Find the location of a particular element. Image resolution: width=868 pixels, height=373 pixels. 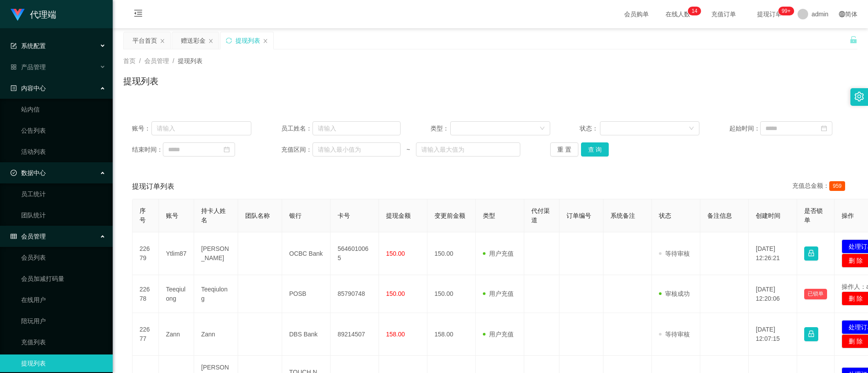

a: 提现列表 is located at coordinates (63, 363).